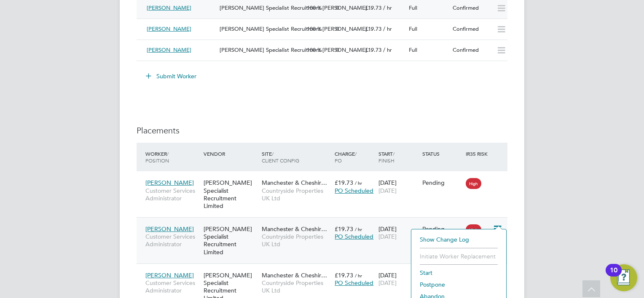  Describe the element at coordinates (157, 157) in the screenshot. I see `span: / Position` at that location.